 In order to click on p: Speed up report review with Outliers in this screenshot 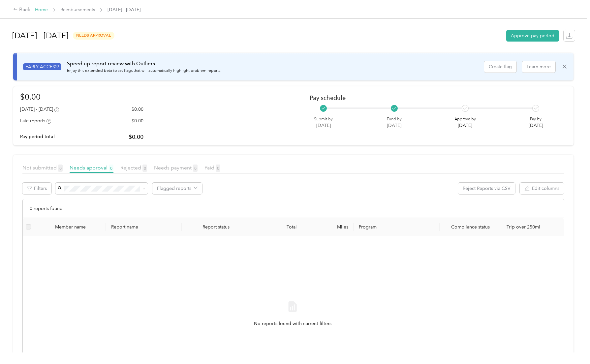, I will do `click(144, 64)`.